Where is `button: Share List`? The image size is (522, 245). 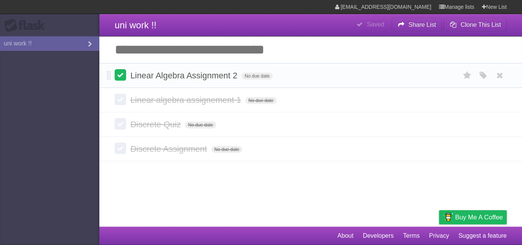
button: Share List is located at coordinates (417, 25).